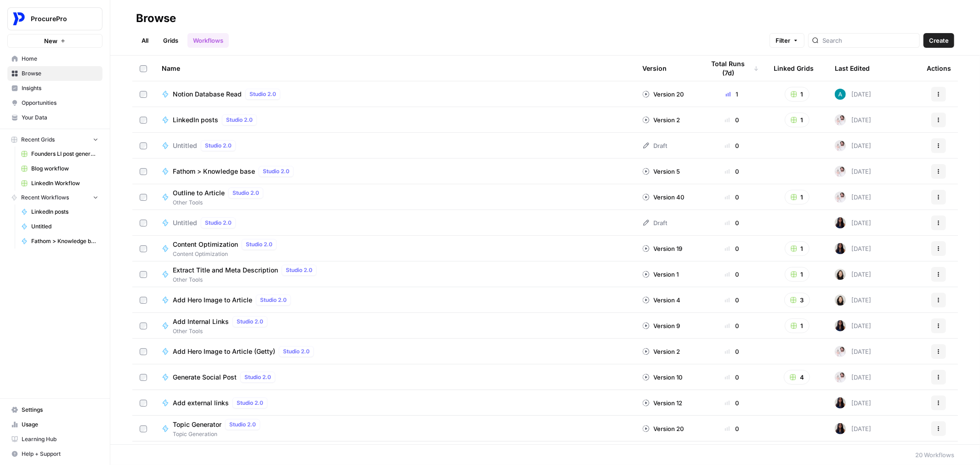 This screenshot has width=980, height=465. Describe the element at coordinates (59, 118) in the screenshot. I see `span: Your Data` at that location.